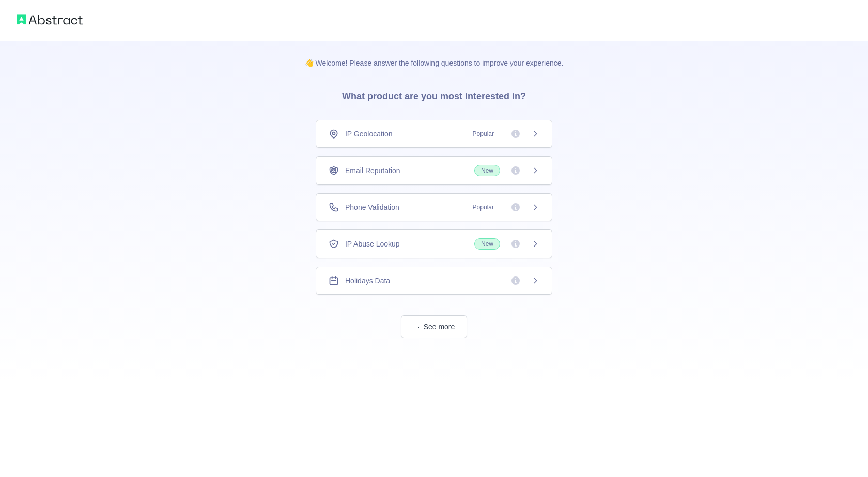 This screenshot has width=868, height=477. Describe the element at coordinates (372, 207) in the screenshot. I see `span: Phone Validation` at that location.